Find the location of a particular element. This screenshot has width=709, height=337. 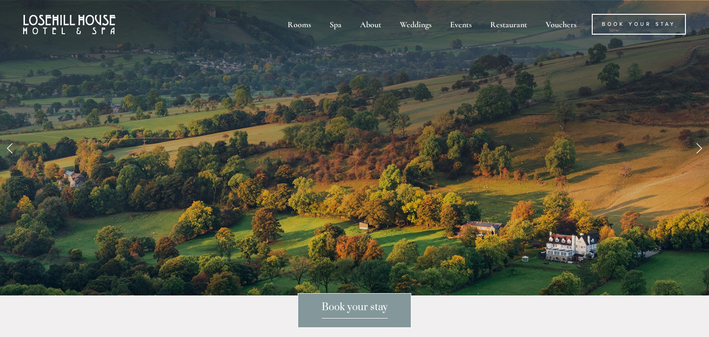

div: Events is located at coordinates (461, 24).